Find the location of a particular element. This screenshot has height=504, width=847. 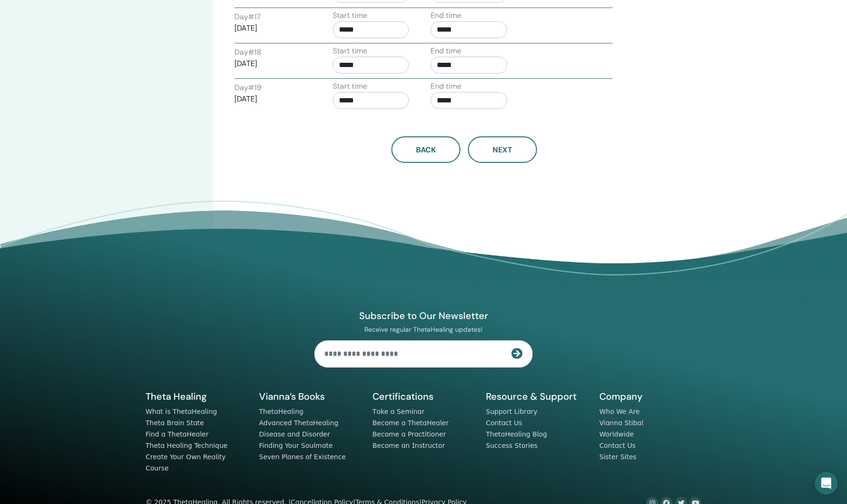

a: Success Stories is located at coordinates (512, 446).